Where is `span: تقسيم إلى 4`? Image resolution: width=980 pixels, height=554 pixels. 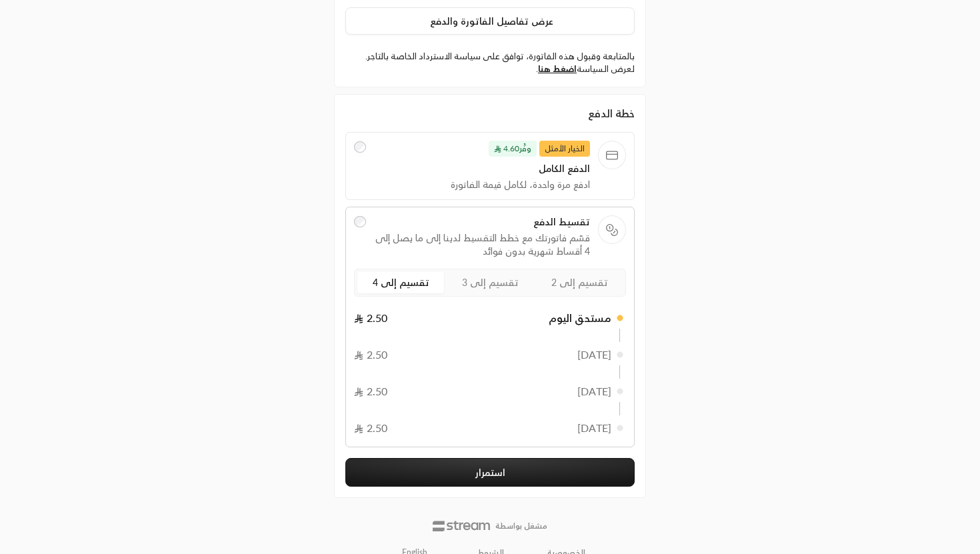 span: تقسيم إلى 4 is located at coordinates (400, 282).